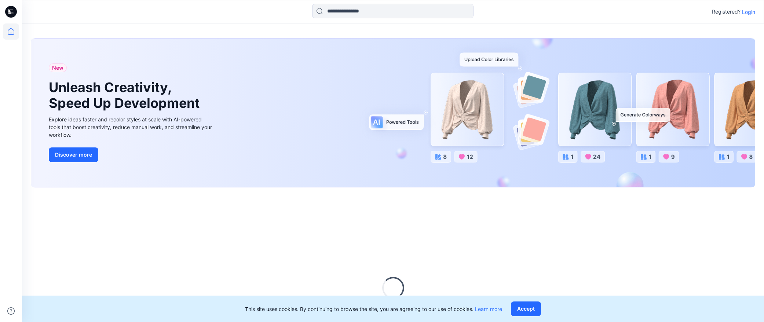 This screenshot has width=764, height=322. I want to click on p: Login, so click(749, 12).